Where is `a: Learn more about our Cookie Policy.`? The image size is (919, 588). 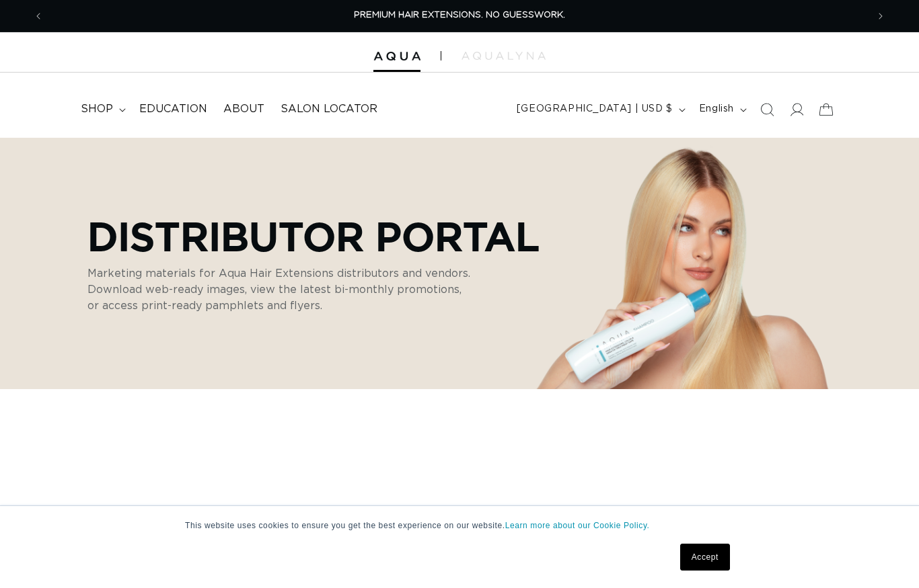 a: Learn more about our Cookie Policy. is located at coordinates (577, 526).